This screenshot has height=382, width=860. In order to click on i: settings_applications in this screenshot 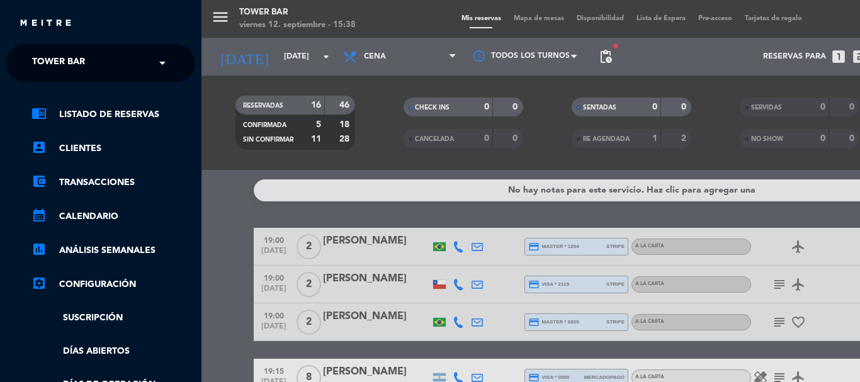, I will do `click(39, 283)`.